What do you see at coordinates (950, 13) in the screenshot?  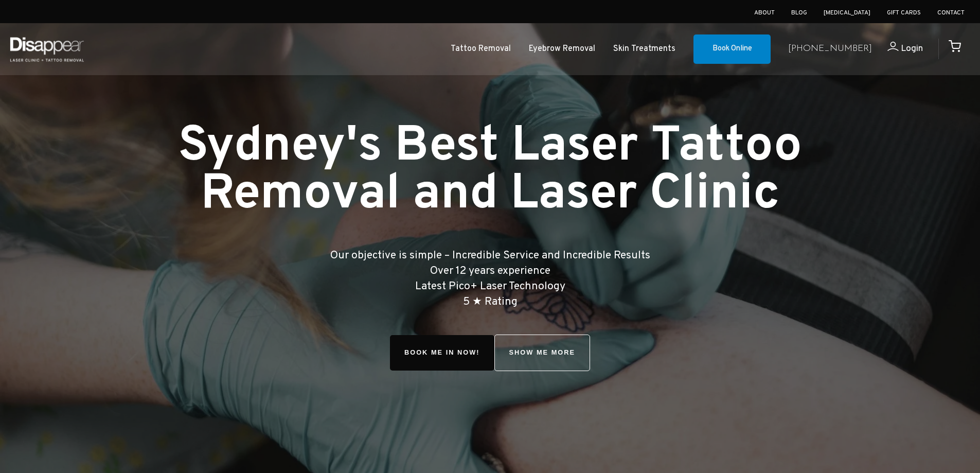 I see `a: Contact` at bounding box center [950, 13].